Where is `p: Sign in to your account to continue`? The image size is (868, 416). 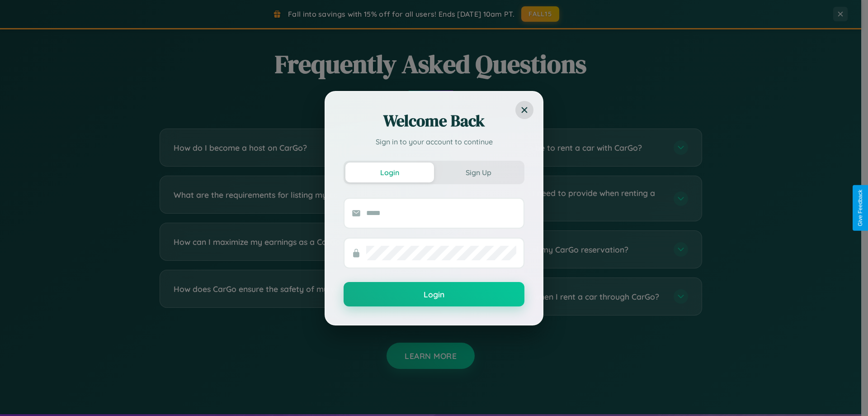
p: Sign in to your account to continue is located at coordinates (434, 142).